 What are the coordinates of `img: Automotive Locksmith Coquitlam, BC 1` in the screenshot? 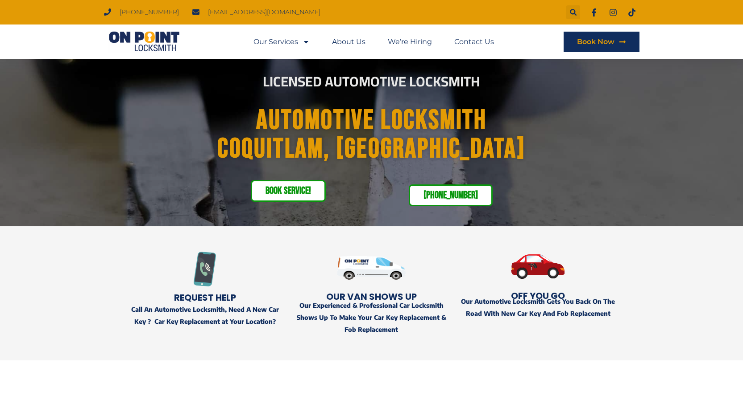 It's located at (371, 268).